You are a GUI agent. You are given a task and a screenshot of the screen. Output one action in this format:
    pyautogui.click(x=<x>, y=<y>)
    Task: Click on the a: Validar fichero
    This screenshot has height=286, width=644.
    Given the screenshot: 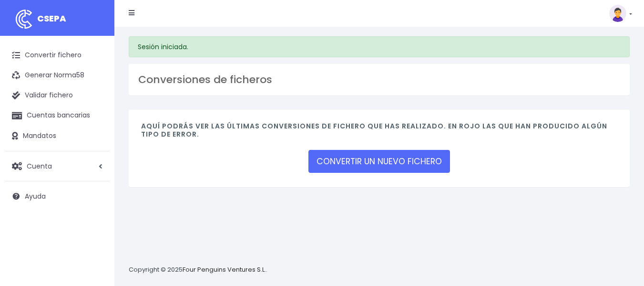 What is the action you would take?
    pyautogui.click(x=57, y=95)
    